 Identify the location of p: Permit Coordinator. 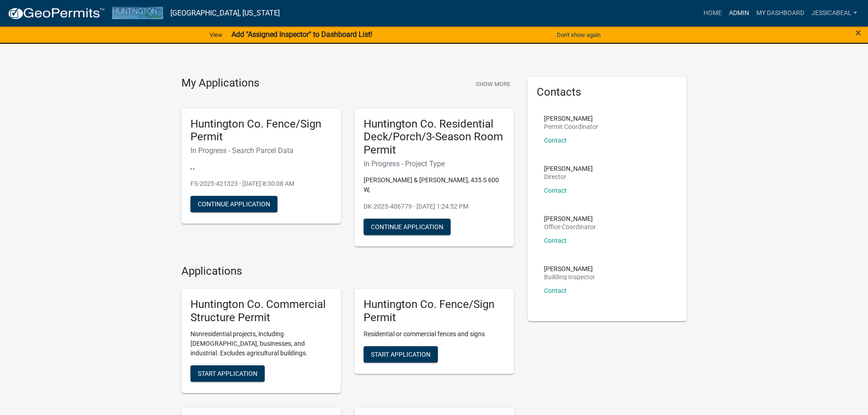
(571, 127).